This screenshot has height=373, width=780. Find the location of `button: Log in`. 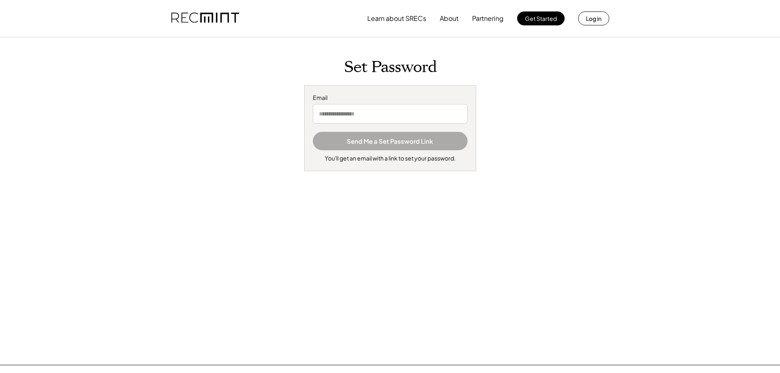

button: Log in is located at coordinates (594, 18).